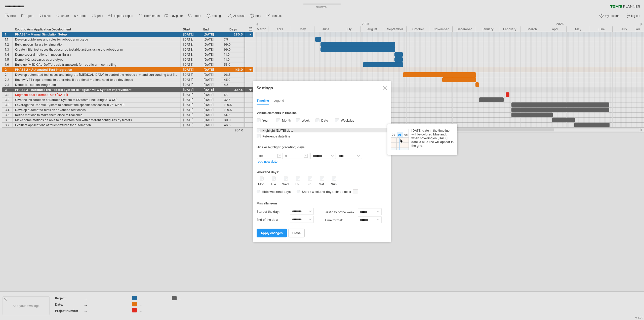 The height and width of the screenshot is (320, 644). Describe the element at coordinates (274, 183) in the screenshot. I see `label: Tue` at that location.